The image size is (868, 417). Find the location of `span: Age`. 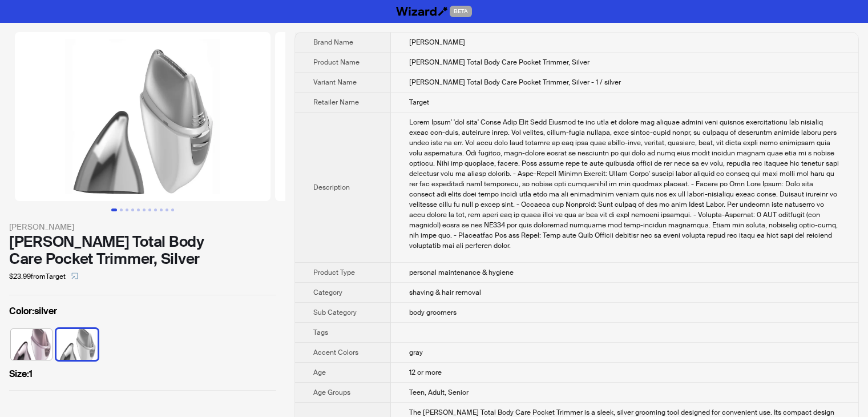

span: Age is located at coordinates (320, 373).